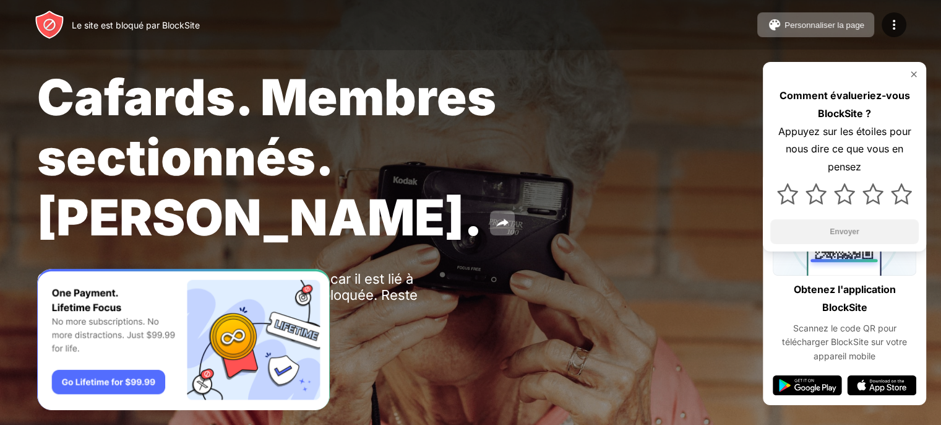  What do you see at coordinates (845, 231) in the screenshot?
I see `button: Envoyer` at bounding box center [845, 231].